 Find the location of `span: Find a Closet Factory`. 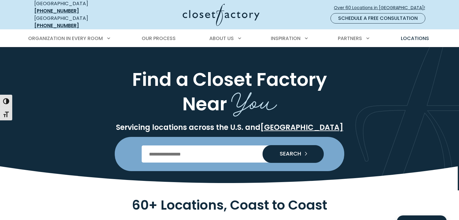

span: Find a Closet Factory is located at coordinates (229, 79).